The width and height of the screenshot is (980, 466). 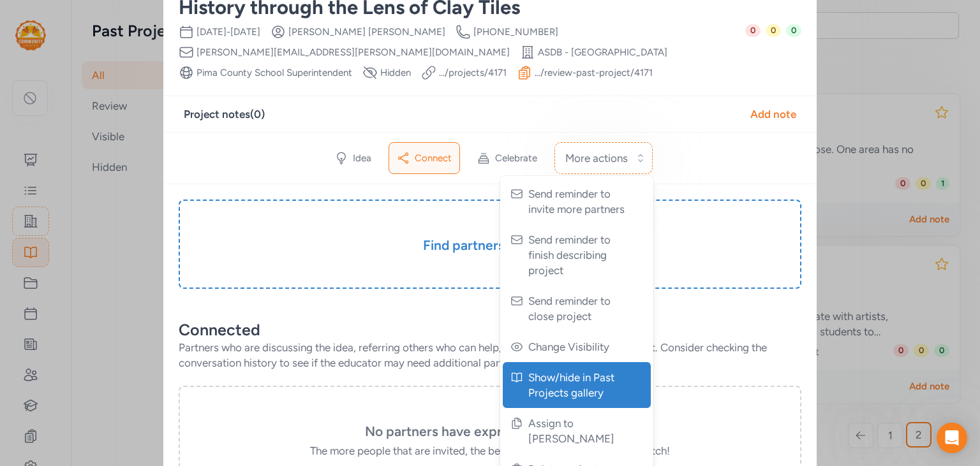 I want to click on div: Partners who are discussing the idea, referring others who can help, or engaging around this proj..., so click(x=490, y=355).